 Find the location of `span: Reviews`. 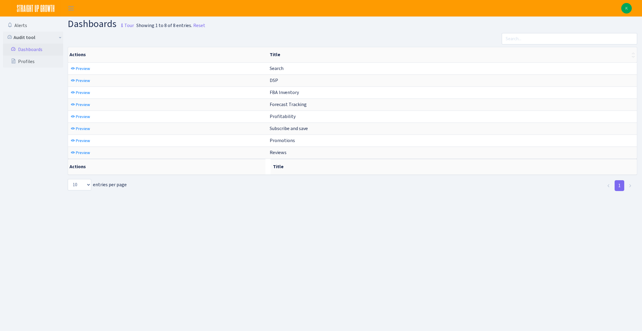

span: Reviews is located at coordinates (278, 152).